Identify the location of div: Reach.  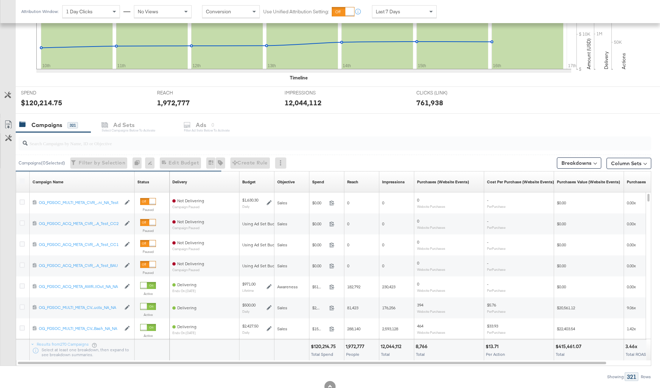
(353, 182).